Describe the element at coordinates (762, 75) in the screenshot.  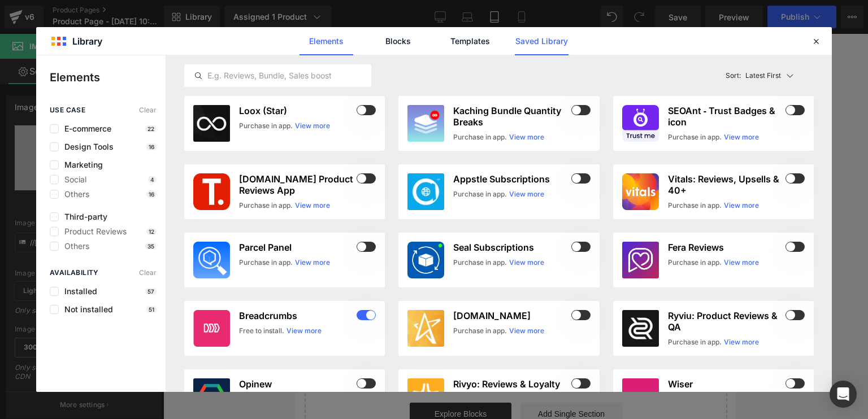
I see `p: Latest First` at that location.